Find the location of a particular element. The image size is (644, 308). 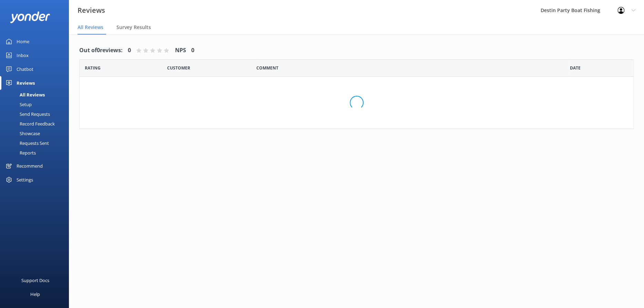

div: Setup is located at coordinates (18, 104).